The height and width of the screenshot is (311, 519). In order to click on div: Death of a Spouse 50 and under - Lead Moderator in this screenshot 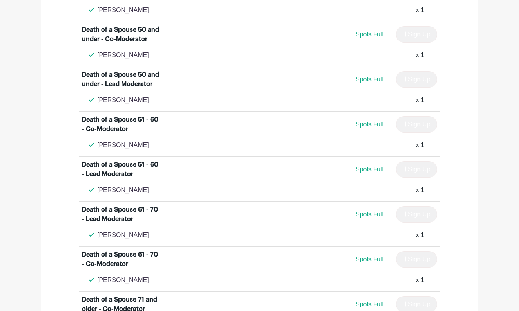, I will do `click(121, 80)`.